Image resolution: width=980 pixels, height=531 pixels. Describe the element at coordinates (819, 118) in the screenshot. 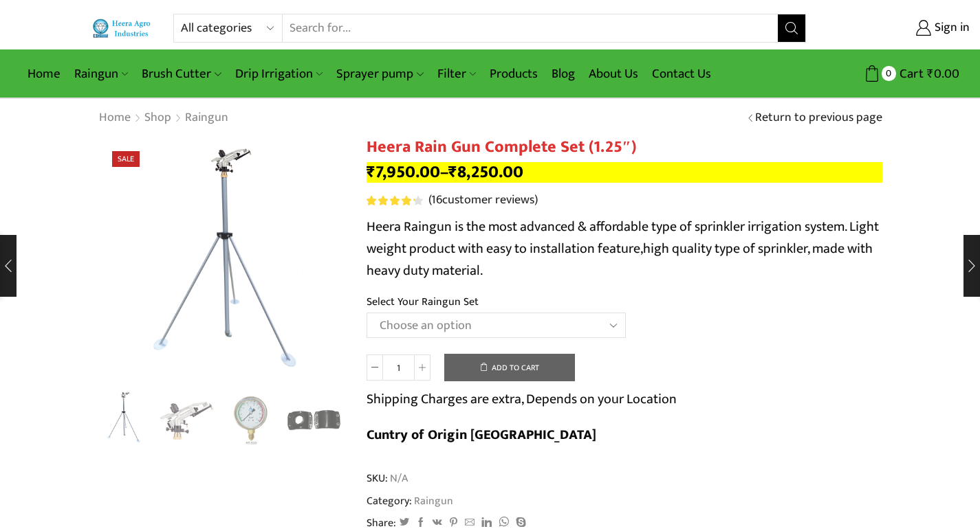

I see `a: Return to previous page` at that location.